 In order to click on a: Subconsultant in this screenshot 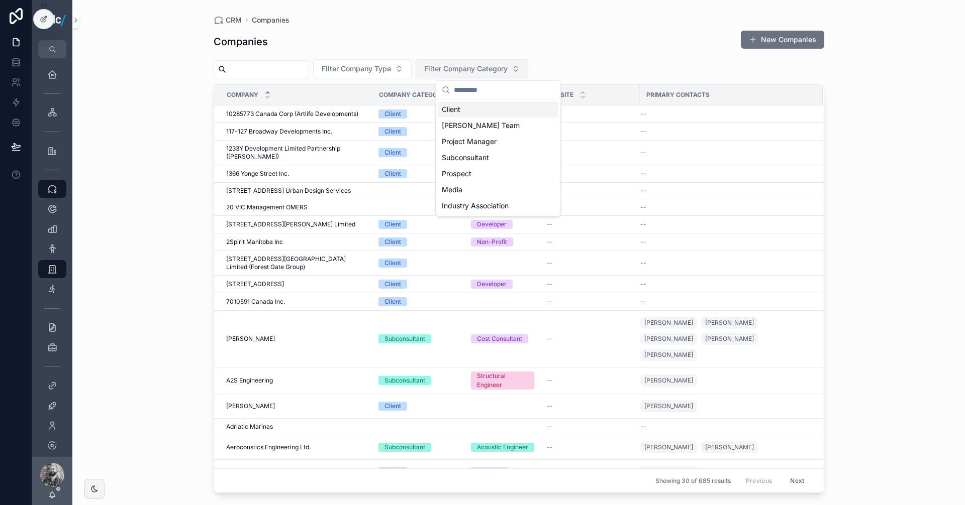, I will do `click(419, 339)`.